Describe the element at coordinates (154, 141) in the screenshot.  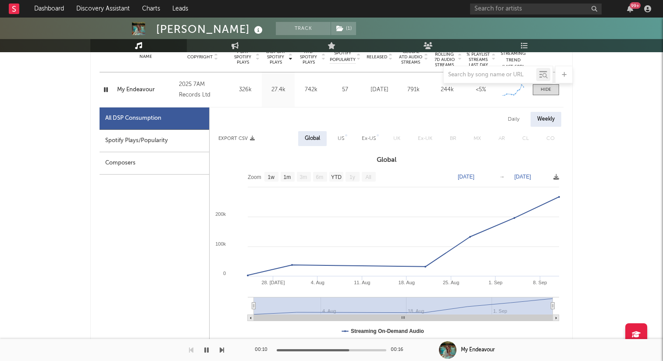
I see `div: Spotify Plays/Popularity` at that location.